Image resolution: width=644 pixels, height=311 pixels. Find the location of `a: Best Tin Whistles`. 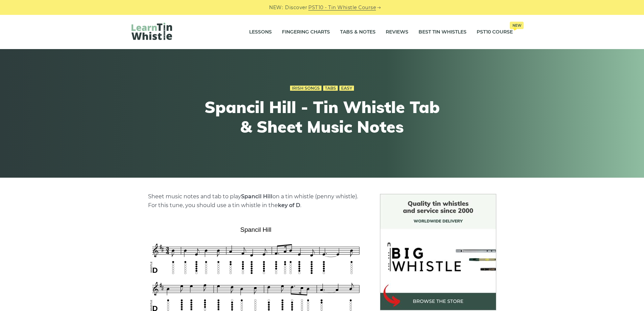

a: Best Tin Whistles is located at coordinates (443, 32).